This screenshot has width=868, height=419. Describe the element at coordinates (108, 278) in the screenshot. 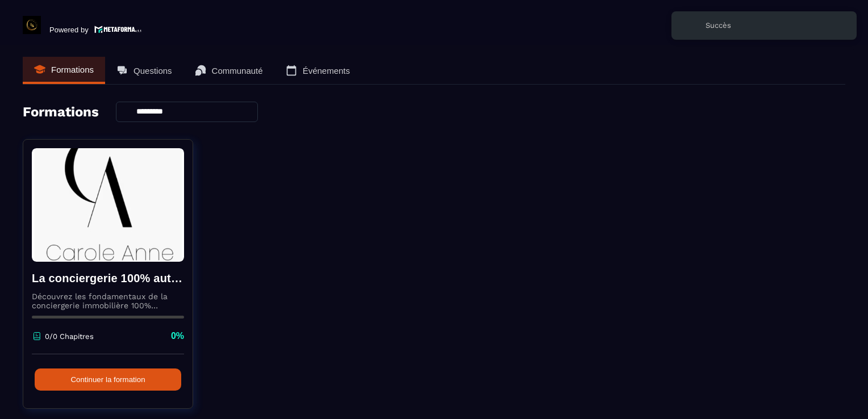

I see `h4: La conciergerie 100% automatisée` at that location.